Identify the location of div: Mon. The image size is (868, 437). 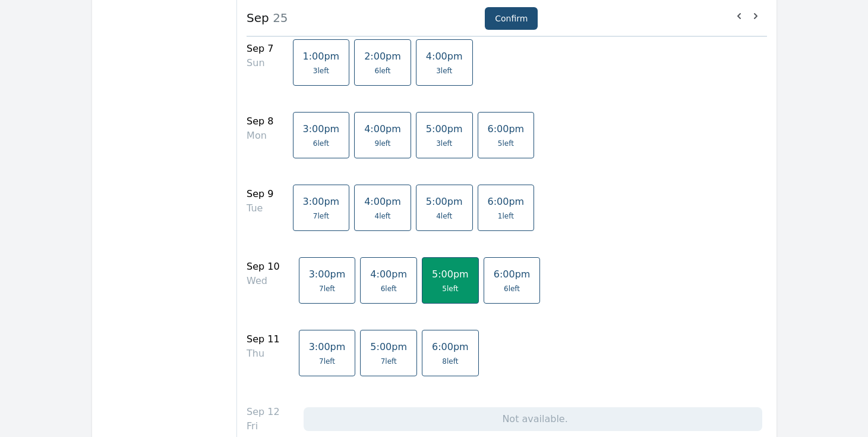
(260, 135).